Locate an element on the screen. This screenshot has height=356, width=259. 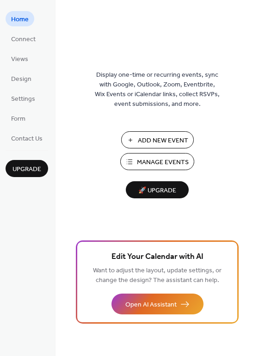
button: Upgrade is located at coordinates (27, 169).